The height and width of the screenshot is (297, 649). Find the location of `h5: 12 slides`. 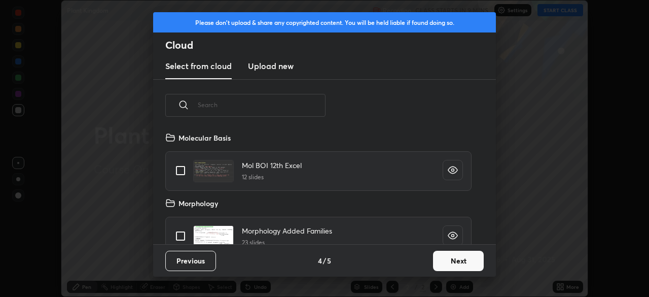

h5: 12 slides is located at coordinates (272, 177).